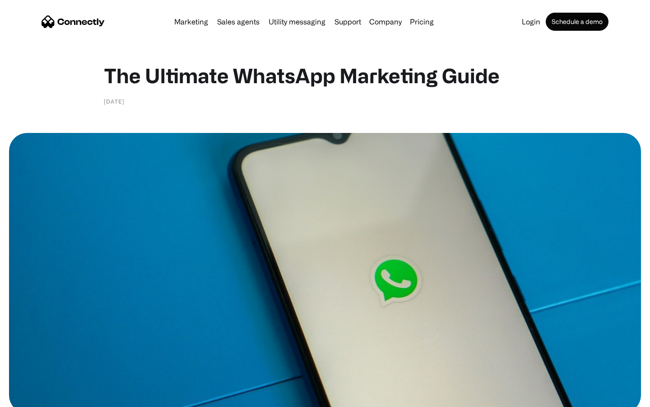 The width and height of the screenshot is (650, 407). Describe the element at coordinates (36, 397) in the screenshot. I see `ul: Language list` at that location.